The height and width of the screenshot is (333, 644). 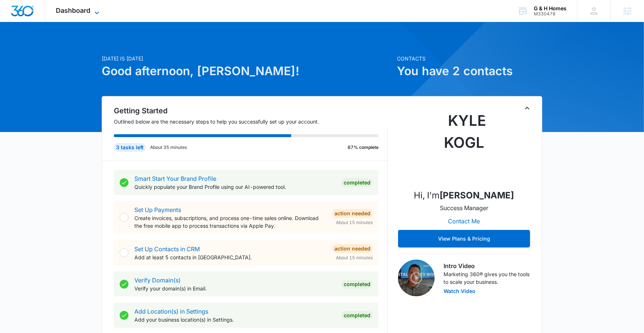 What do you see at coordinates (235, 288) in the screenshot?
I see `p: Verify your domain(s) in Email.` at bounding box center [235, 288].